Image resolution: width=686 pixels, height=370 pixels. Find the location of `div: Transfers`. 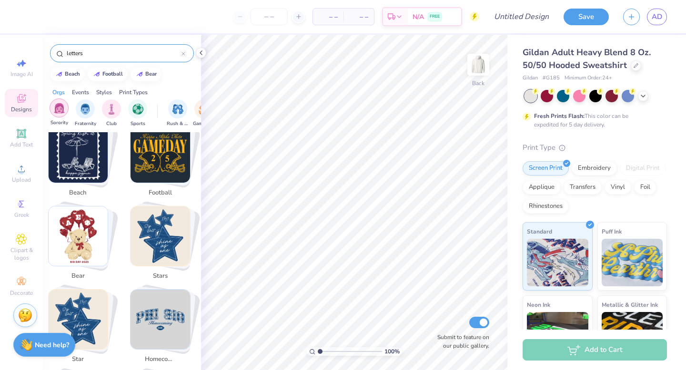

div: Transfers is located at coordinates (582, 188).